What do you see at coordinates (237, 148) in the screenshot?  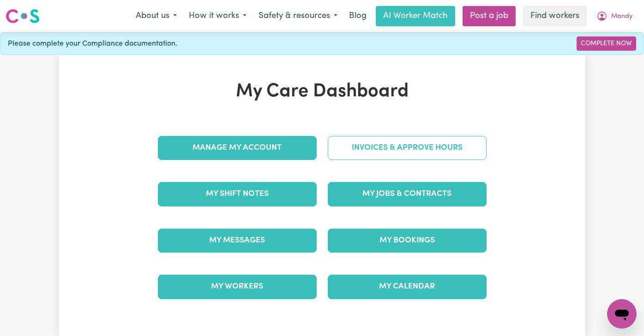 I see `a: Manage My Account` at bounding box center [237, 148].